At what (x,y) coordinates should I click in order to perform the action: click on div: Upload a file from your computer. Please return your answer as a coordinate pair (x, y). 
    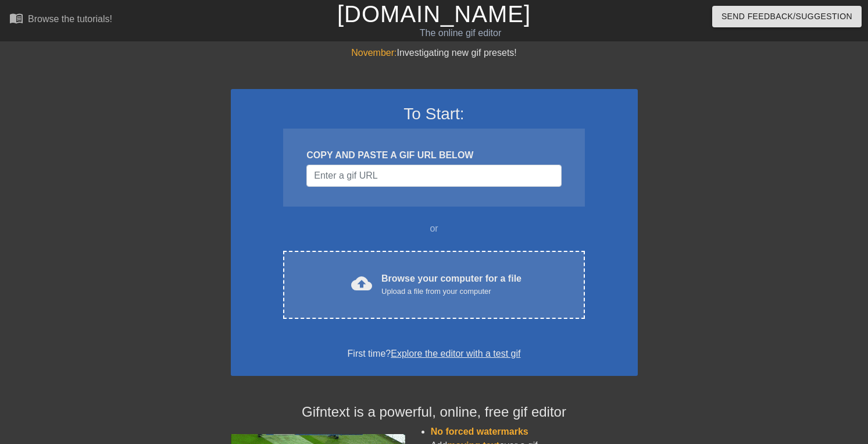
    Looking at the image, I should click on (451, 291).